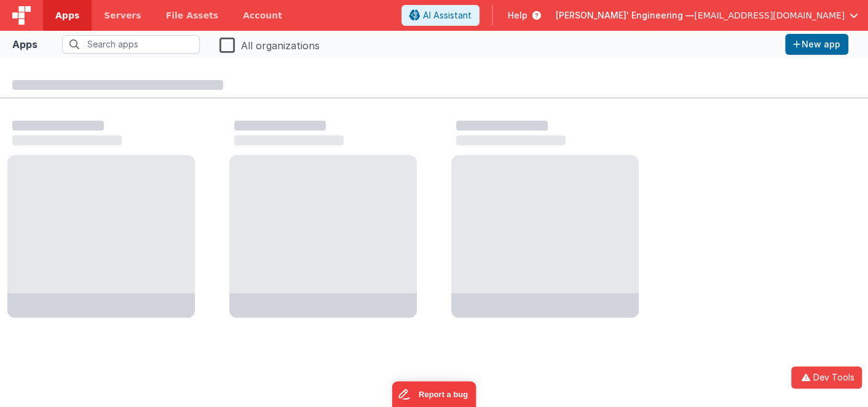 The image size is (868, 407). I want to click on button: AI Assistant, so click(440, 16).